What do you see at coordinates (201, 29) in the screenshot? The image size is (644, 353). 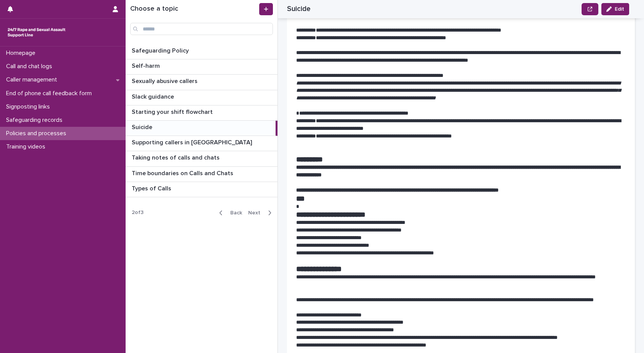 I see `input: Search` at bounding box center [201, 29].